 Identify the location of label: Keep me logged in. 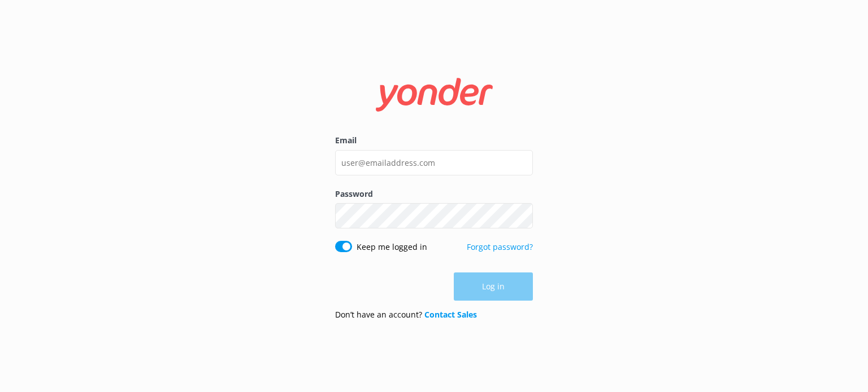
(392, 247).